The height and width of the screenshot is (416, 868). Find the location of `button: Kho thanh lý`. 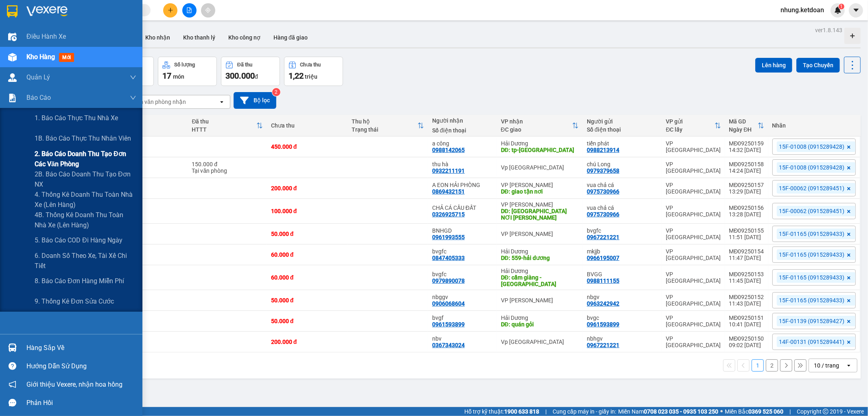

button: Kho thanh lý is located at coordinates (199, 38).